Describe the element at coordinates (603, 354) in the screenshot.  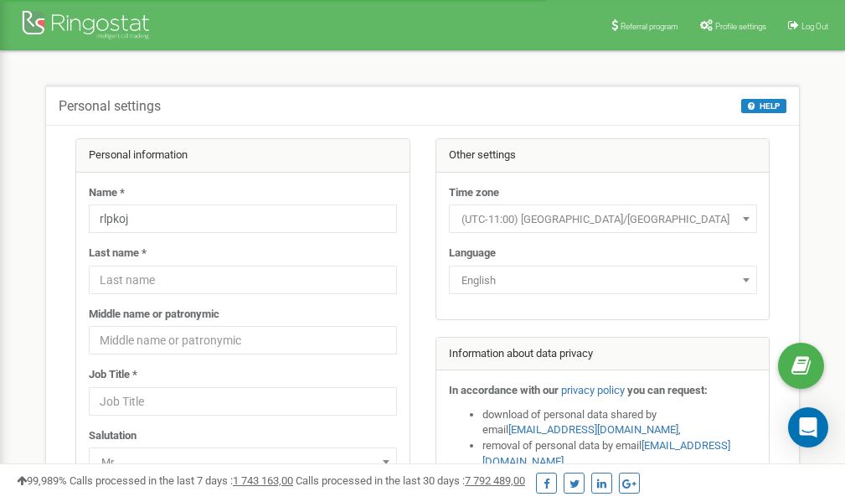
I see `div: Information about data privacy` at that location.